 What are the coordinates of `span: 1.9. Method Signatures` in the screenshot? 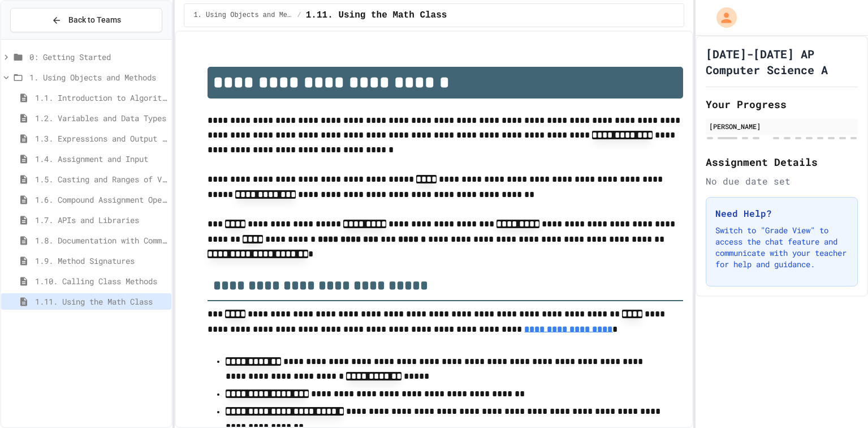 It's located at (100, 260).